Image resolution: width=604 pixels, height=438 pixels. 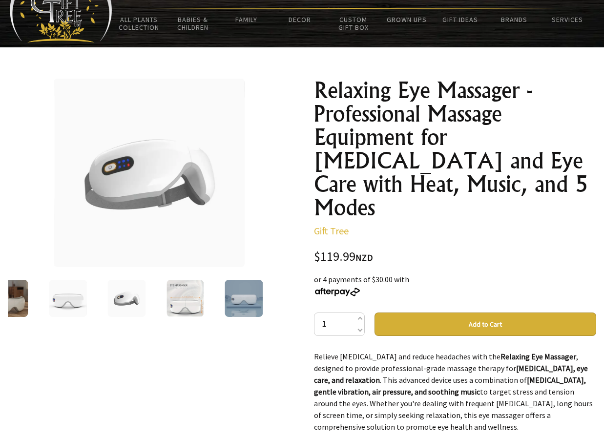 What do you see at coordinates (567, 20) in the screenshot?
I see `a: Services` at bounding box center [567, 20].